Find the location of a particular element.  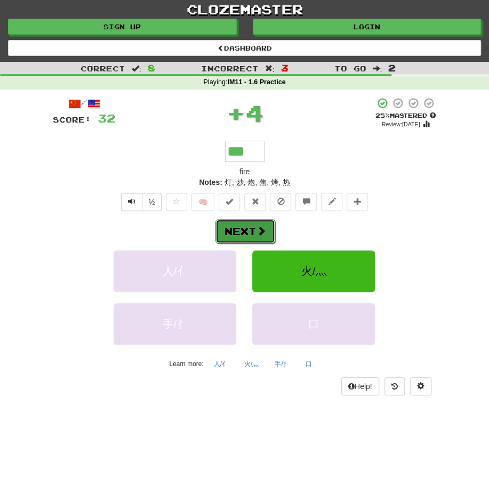

span: Incorrect is located at coordinates (230, 68).